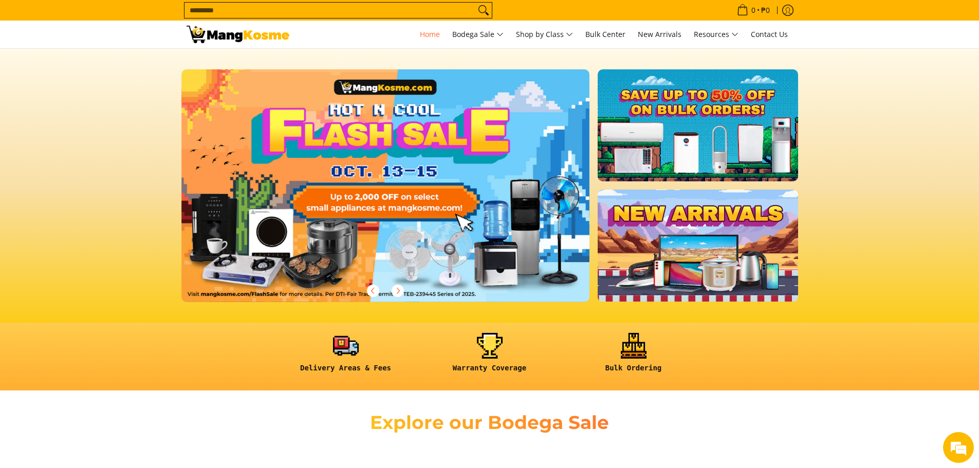 This screenshot has width=979, height=468. I want to click on a: Bulk Center, so click(605, 34).